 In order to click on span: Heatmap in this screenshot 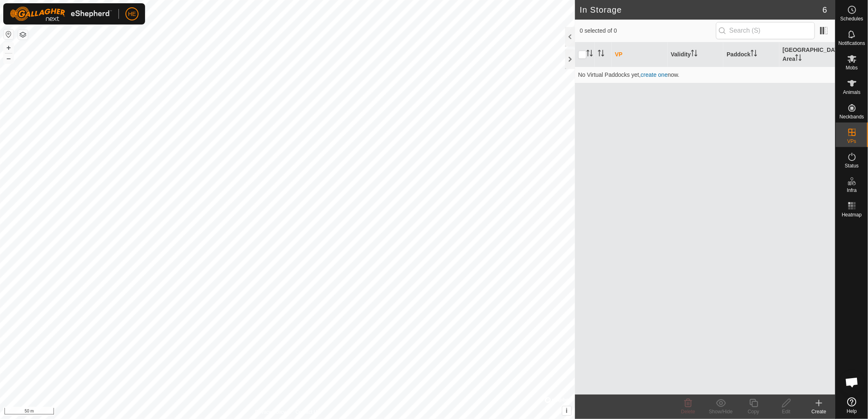, I will do `click(852, 214)`.